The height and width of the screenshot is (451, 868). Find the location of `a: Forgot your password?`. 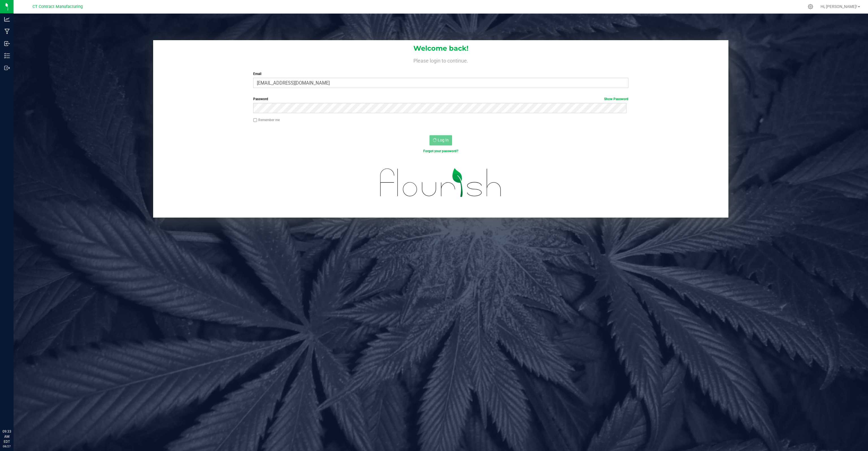

a: Forgot your password? is located at coordinates (441, 151).